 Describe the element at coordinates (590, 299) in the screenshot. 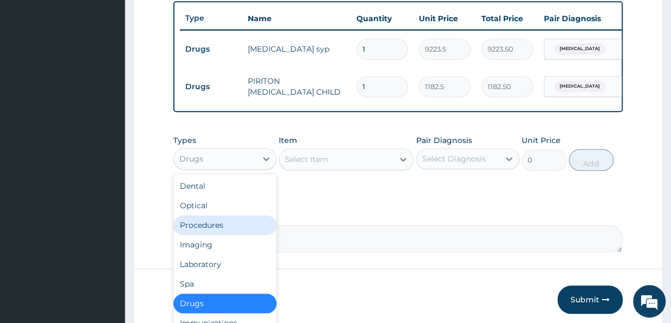

I see `button: Submit` at that location.